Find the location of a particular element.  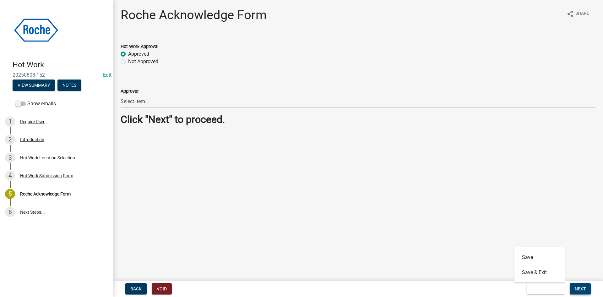

button: Next is located at coordinates (580, 288).